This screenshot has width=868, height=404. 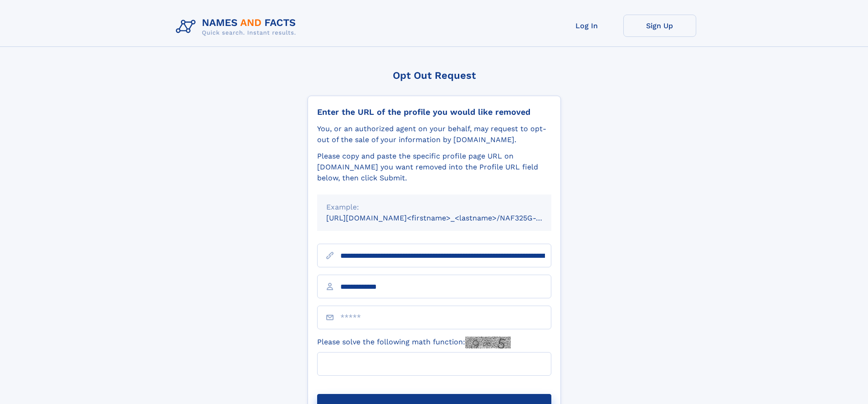 What do you see at coordinates (434, 134) in the screenshot?
I see `div: You, or an authorized agent on your behalf, may request to opt-out of the sale of your informatio...` at bounding box center [434, 134].